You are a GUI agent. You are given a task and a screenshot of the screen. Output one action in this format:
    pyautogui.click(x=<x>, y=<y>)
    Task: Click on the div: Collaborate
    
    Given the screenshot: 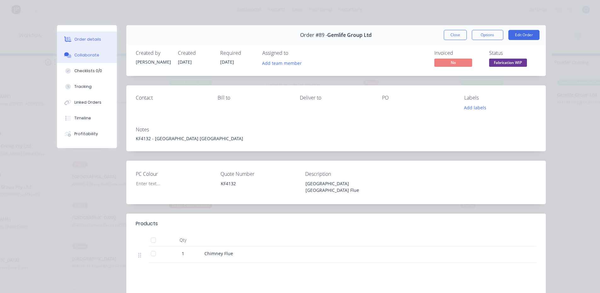 What is the action you would take?
    pyautogui.click(x=87, y=55)
    